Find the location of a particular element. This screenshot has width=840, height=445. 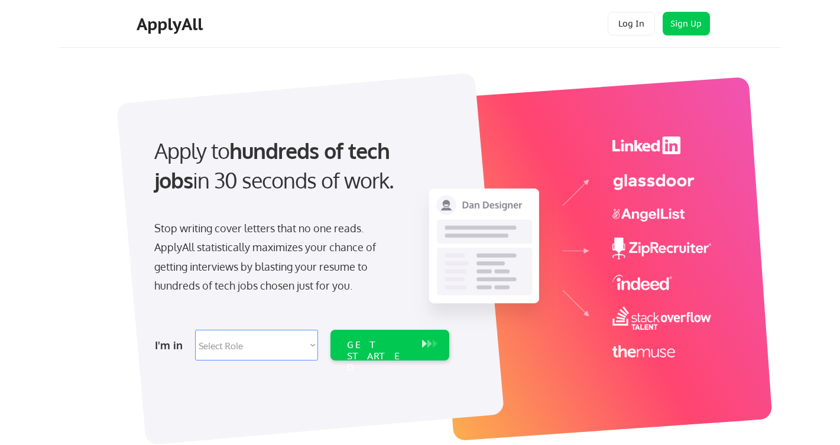

div: Apply to in 30 seconds of work. is located at coordinates (299, 166).